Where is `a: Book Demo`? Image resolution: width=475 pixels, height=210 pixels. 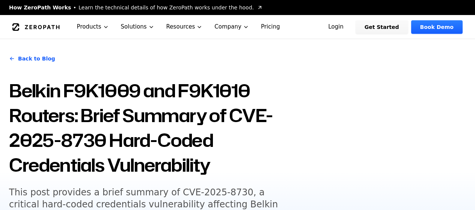
a: Book Demo is located at coordinates (437, 27).